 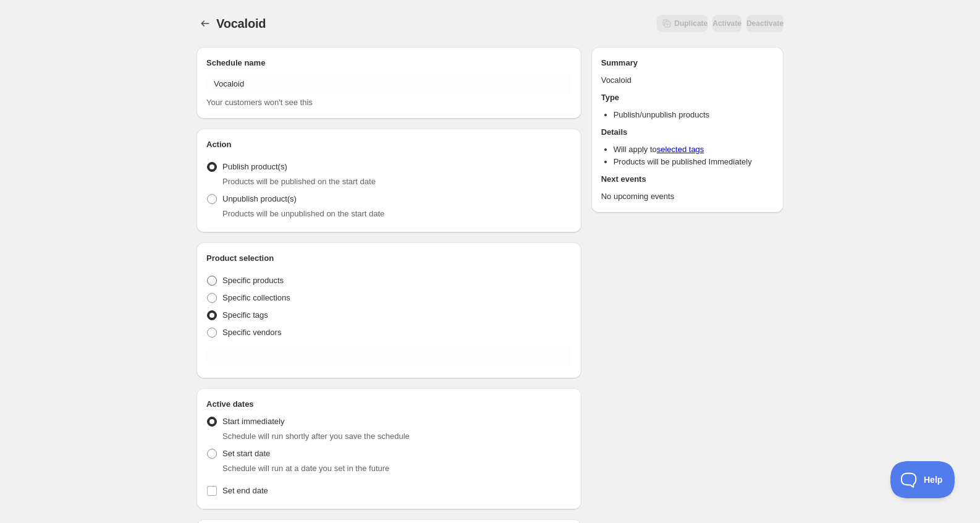 What do you see at coordinates (687, 197) in the screenshot?
I see `p: No upcoming events` at bounding box center [687, 197].